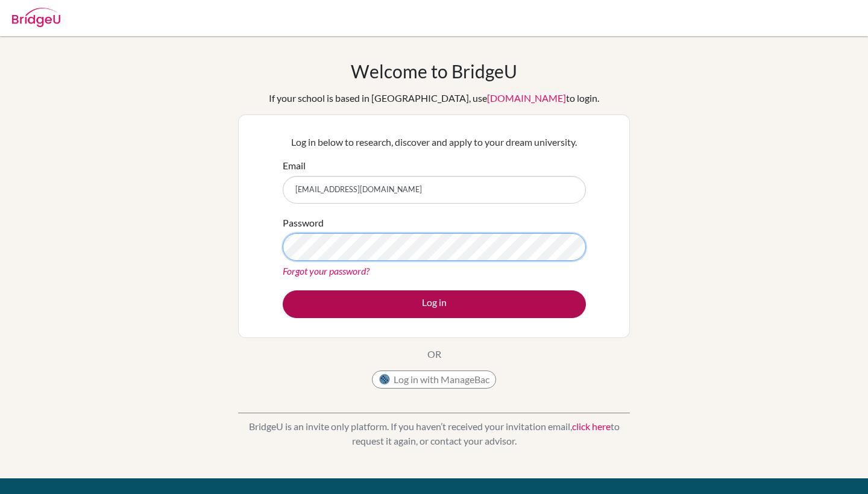 This screenshot has width=868, height=494. I want to click on a: Forgot your password?, so click(326, 270).